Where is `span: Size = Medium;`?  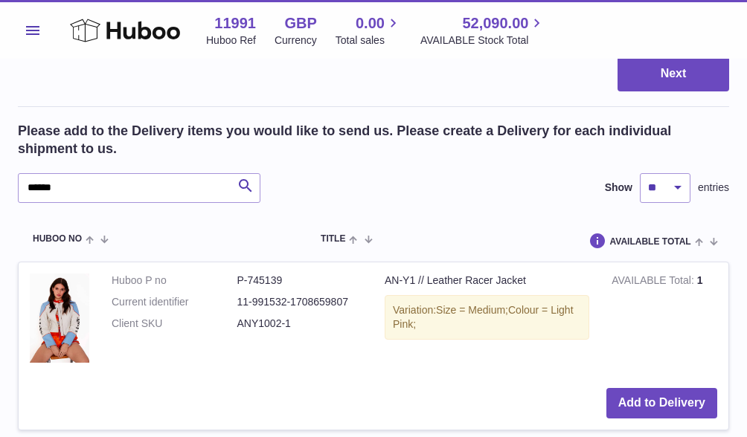 span: Size = Medium; is located at coordinates (472, 310).